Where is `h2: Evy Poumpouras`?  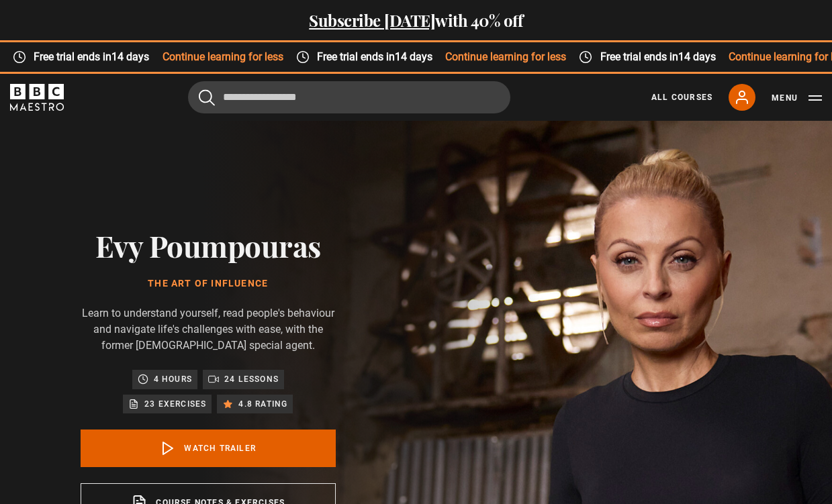 h2: Evy Poumpouras is located at coordinates (208, 245).